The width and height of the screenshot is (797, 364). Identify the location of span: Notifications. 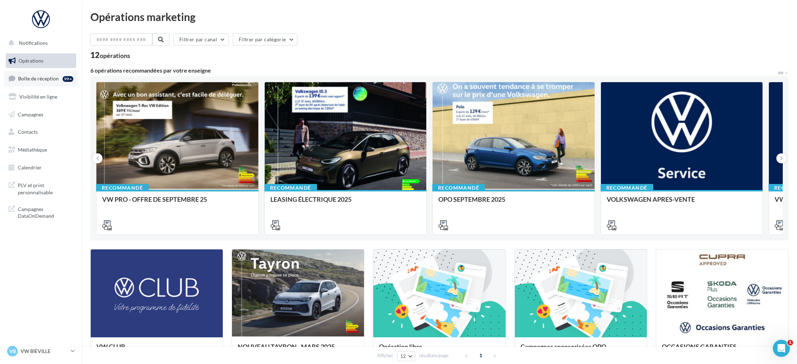
(33, 43).